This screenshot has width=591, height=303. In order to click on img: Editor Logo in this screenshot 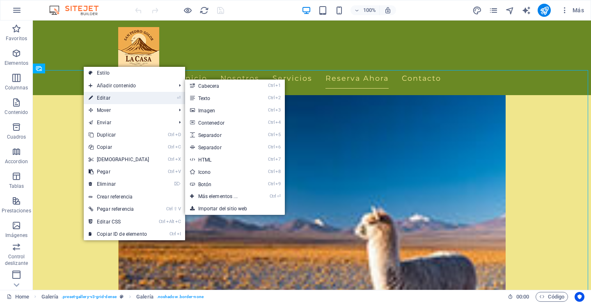, I will do `click(78, 10)`.